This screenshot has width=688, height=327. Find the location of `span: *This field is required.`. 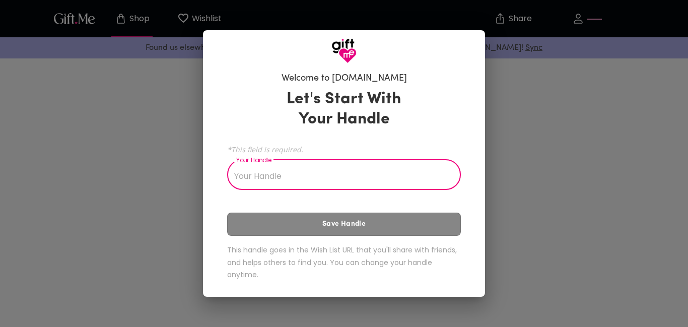

span: *This field is required. is located at coordinates (344, 149).